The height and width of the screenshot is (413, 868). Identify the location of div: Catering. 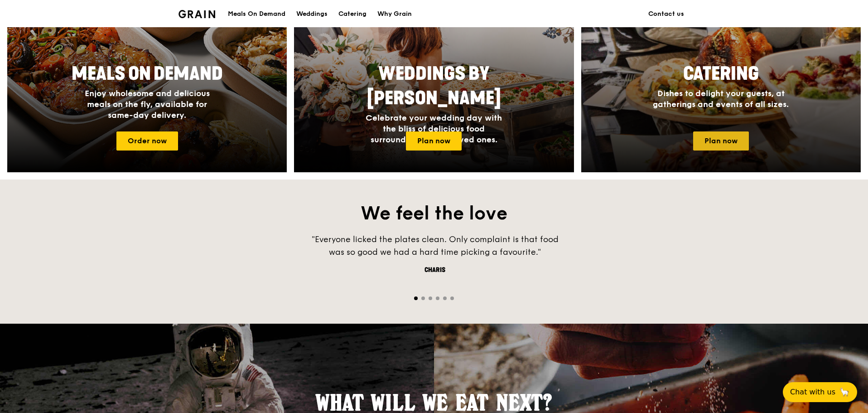
(352, 14).